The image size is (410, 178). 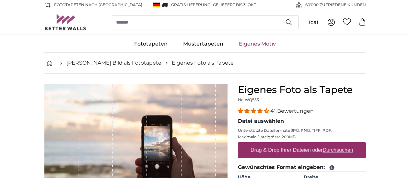 I want to click on img: Deutschland, so click(x=156, y=5).